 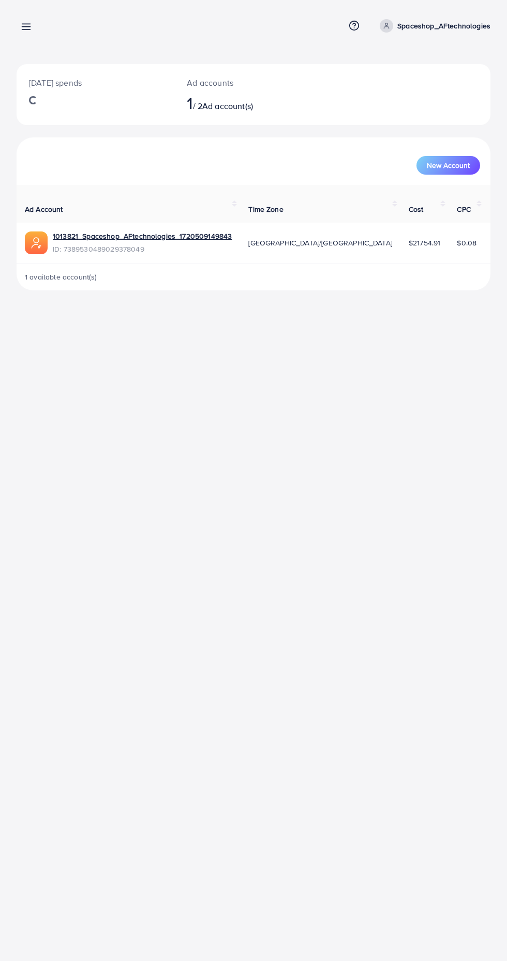 I want to click on img: ic-ads-acc.e4c84228.svg, so click(x=36, y=243).